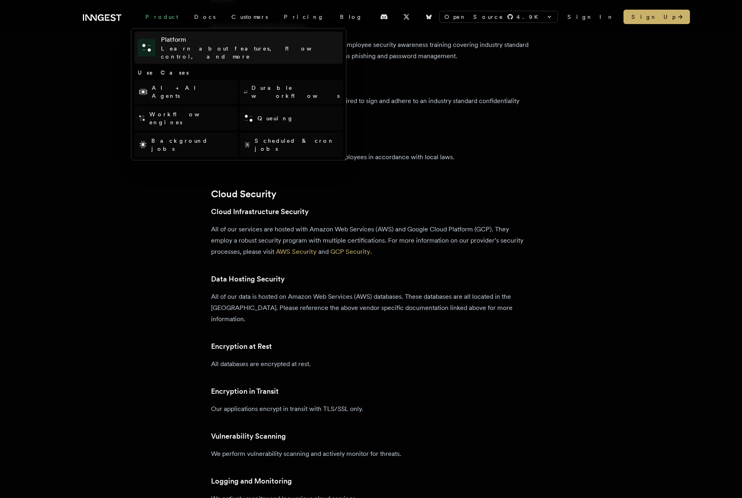 The image size is (742, 498). I want to click on a: Sign In, so click(591, 17).